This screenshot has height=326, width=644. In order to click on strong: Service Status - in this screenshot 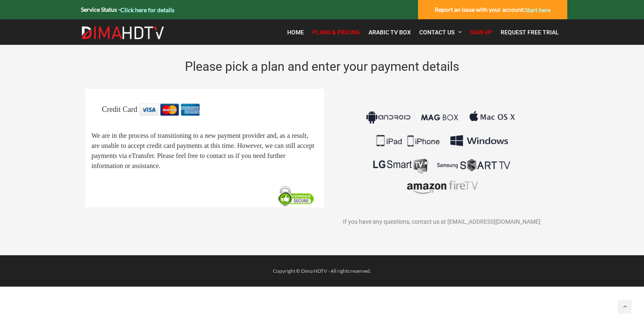, I will do `click(128, 9)`.